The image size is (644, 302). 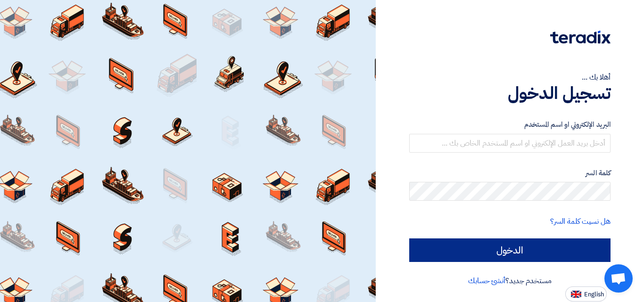 What do you see at coordinates (580, 37) in the screenshot?
I see `img: Teradix logo` at bounding box center [580, 37].